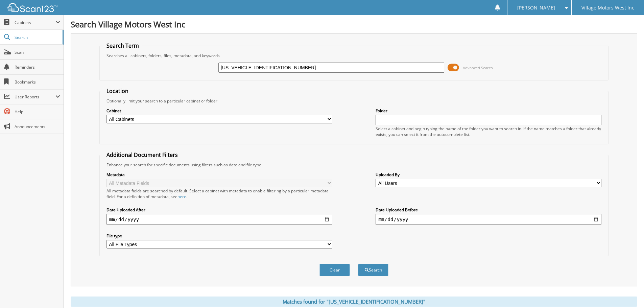 Image resolution: width=644 pixels, height=308 pixels. Describe the element at coordinates (182, 196) in the screenshot. I see `a: here` at that location.